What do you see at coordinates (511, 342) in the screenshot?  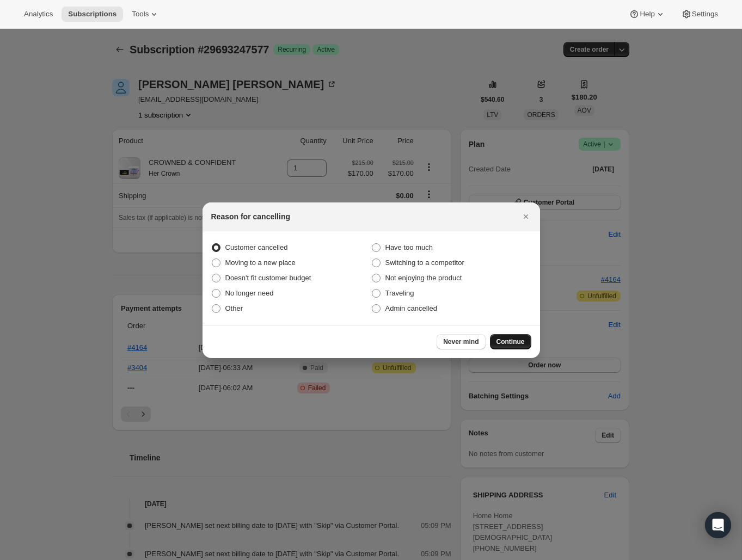 I see `button: Continue` at bounding box center [511, 342].